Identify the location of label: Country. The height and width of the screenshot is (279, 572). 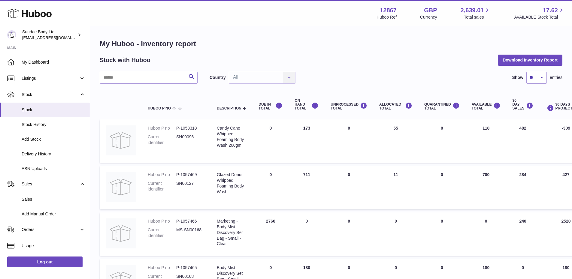
(218, 77).